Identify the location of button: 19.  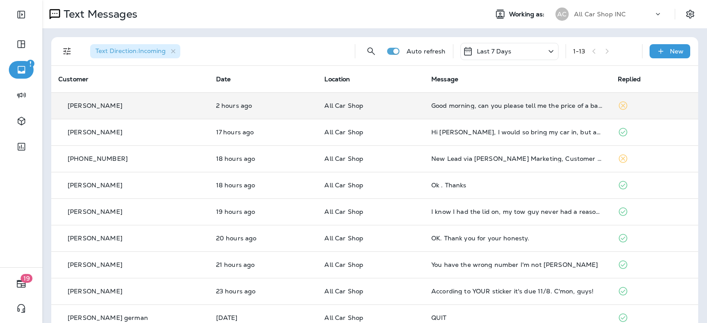
(21, 284).